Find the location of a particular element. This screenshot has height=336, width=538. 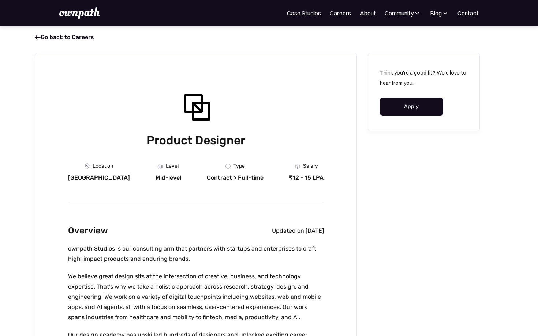

a: Go back to Careers is located at coordinates (64, 37).